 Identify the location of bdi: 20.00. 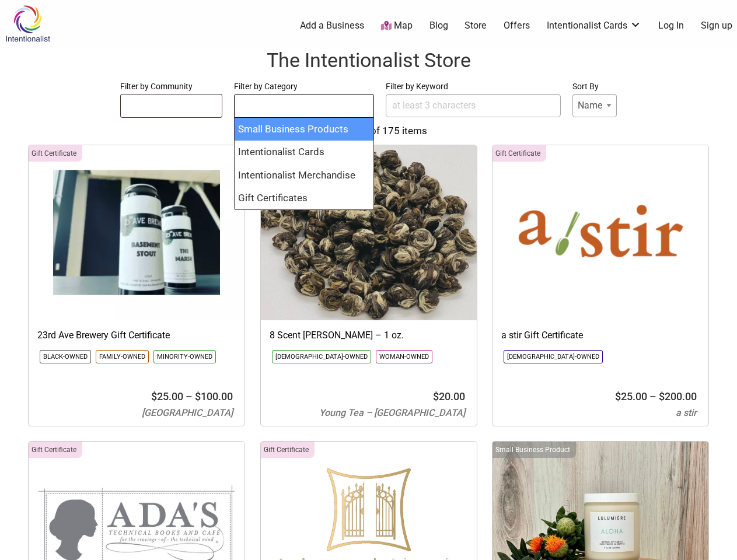
(449, 396).